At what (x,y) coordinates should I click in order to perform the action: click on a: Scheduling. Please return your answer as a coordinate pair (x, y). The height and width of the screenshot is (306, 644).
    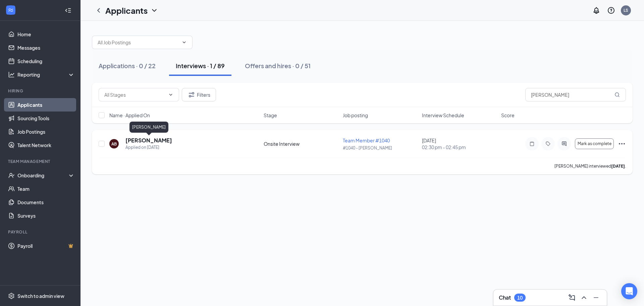
    Looking at the image, I should click on (46, 61).